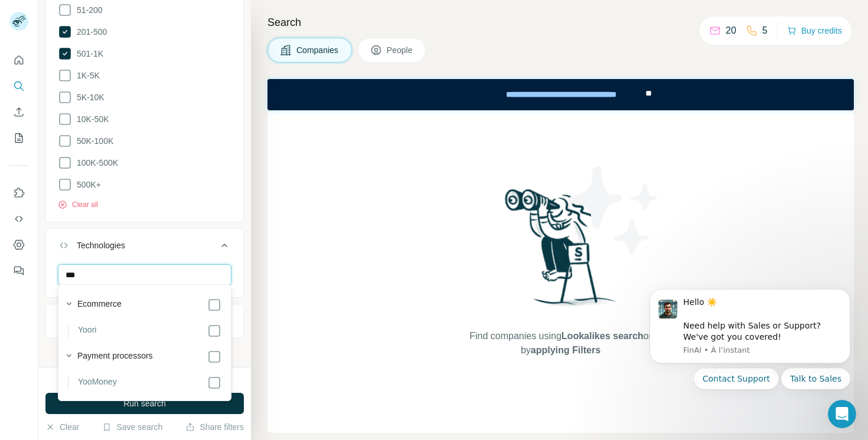 The height and width of the screenshot is (440, 868). Describe the element at coordinates (132, 427) in the screenshot. I see `button: Save search` at that location.